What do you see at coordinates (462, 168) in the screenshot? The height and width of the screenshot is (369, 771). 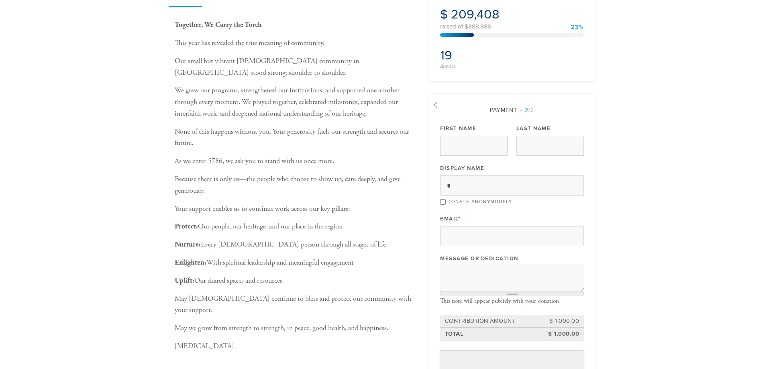 I see `label: Display Name` at bounding box center [462, 168].